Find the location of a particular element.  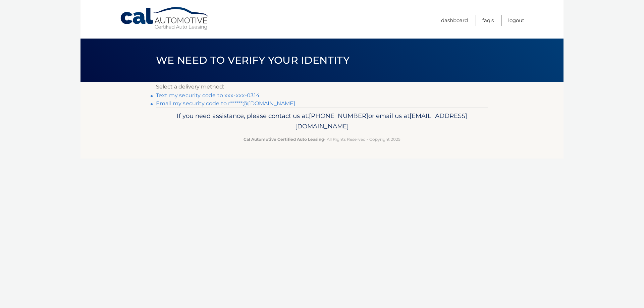

p: Select a delivery method: is located at coordinates (322, 87).